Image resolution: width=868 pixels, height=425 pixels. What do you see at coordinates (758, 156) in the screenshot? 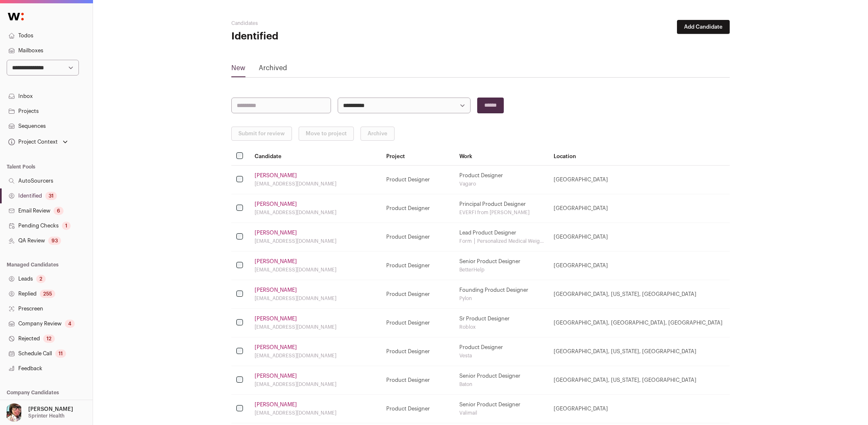
I see `th: Added` at bounding box center [758, 156].